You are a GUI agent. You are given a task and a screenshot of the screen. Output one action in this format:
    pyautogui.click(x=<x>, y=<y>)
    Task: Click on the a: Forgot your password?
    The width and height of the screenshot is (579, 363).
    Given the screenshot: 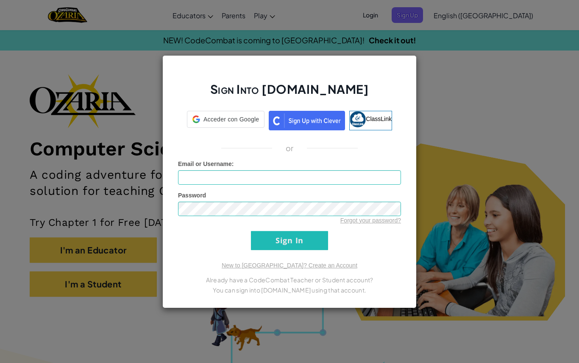 What is the action you would take?
    pyautogui.click(x=371, y=220)
    